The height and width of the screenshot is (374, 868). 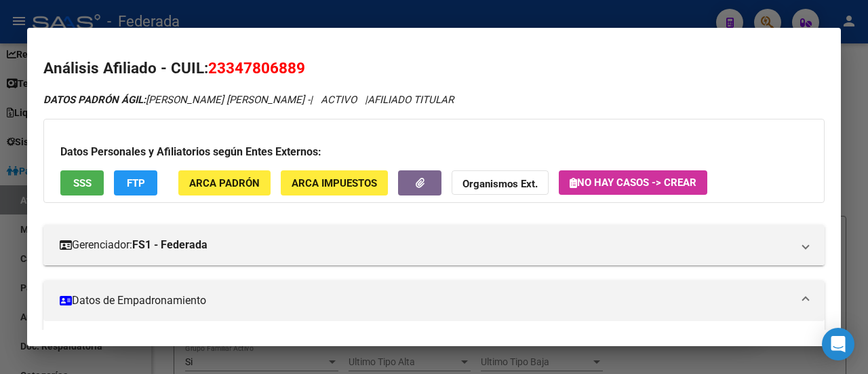 I want to click on strong: FS1 - Federada, so click(x=170, y=245).